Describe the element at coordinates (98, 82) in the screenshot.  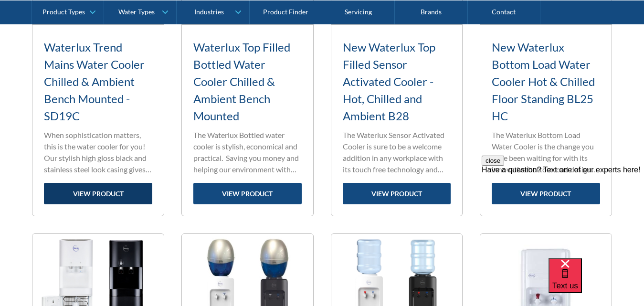
I see `h3: Waterlux Trend Mains Water Cooler Chilled & Ambient Bench Mounted - SD19C` at that location.